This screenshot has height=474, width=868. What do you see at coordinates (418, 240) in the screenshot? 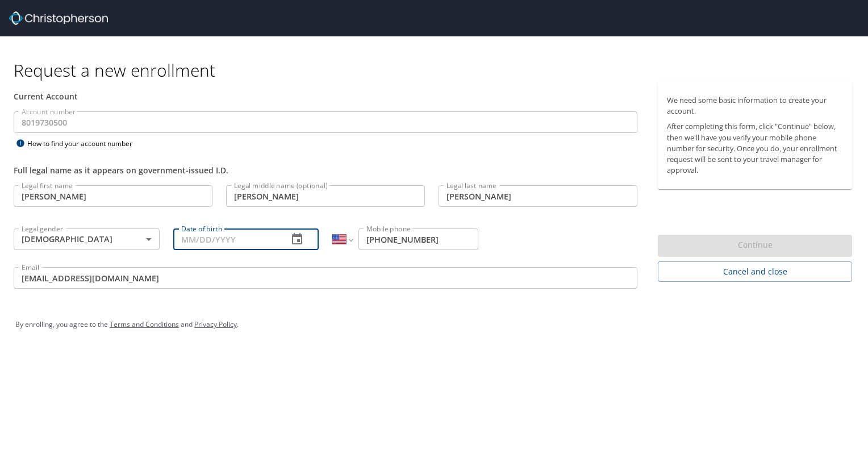
I see `input: Enter phone number` at bounding box center [418, 240].